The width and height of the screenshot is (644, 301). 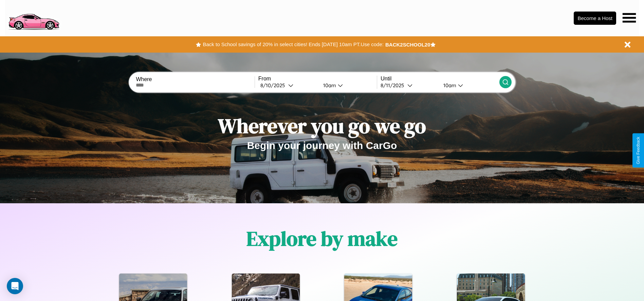 What do you see at coordinates (322, 238) in the screenshot?
I see `h1: Explore by make` at bounding box center [322, 238].